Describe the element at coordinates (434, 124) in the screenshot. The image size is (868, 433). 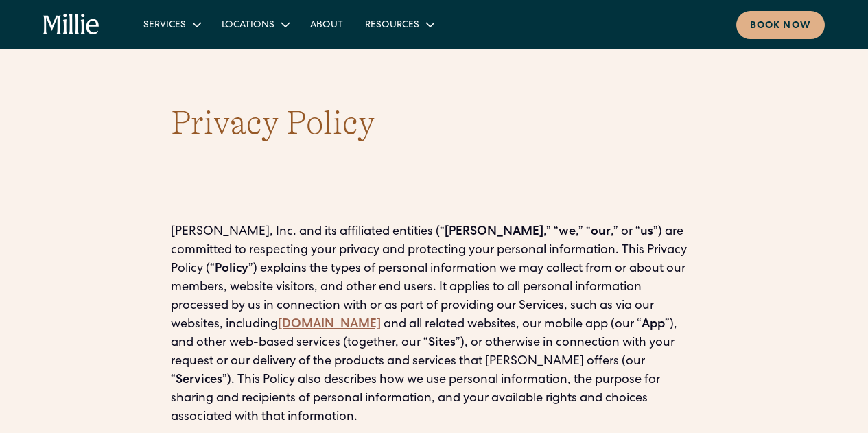
I see `h1: Privacy Policy` at that location.